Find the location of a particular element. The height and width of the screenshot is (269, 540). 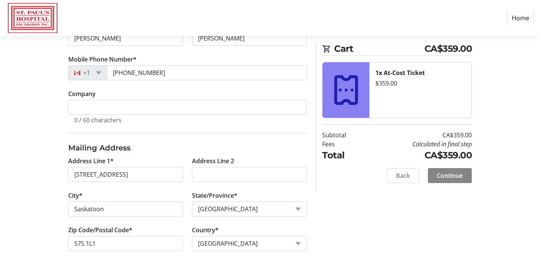

label: Address Line 2 is located at coordinates (213, 161).